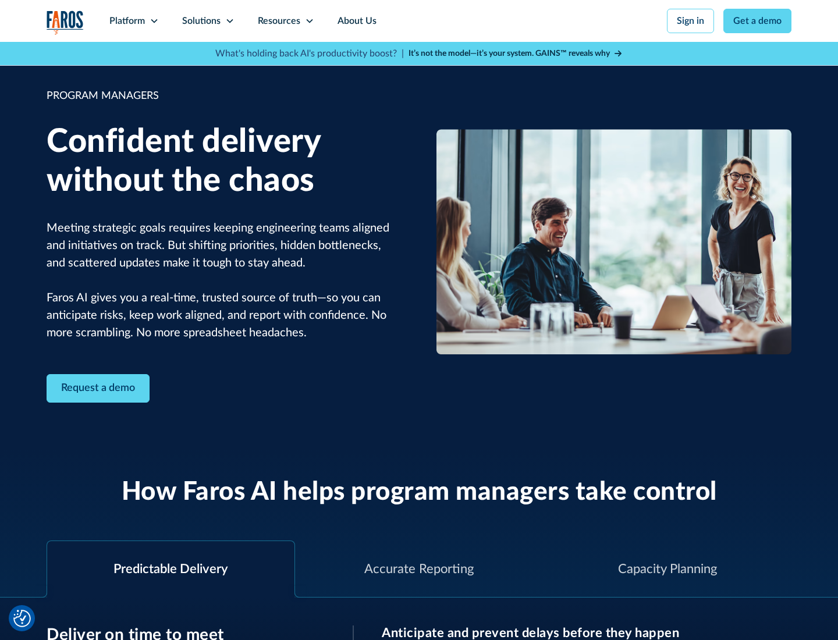 Image resolution: width=838 pixels, height=640 pixels. What do you see at coordinates (98, 388) in the screenshot?
I see `a: Contact Modal` at bounding box center [98, 388].